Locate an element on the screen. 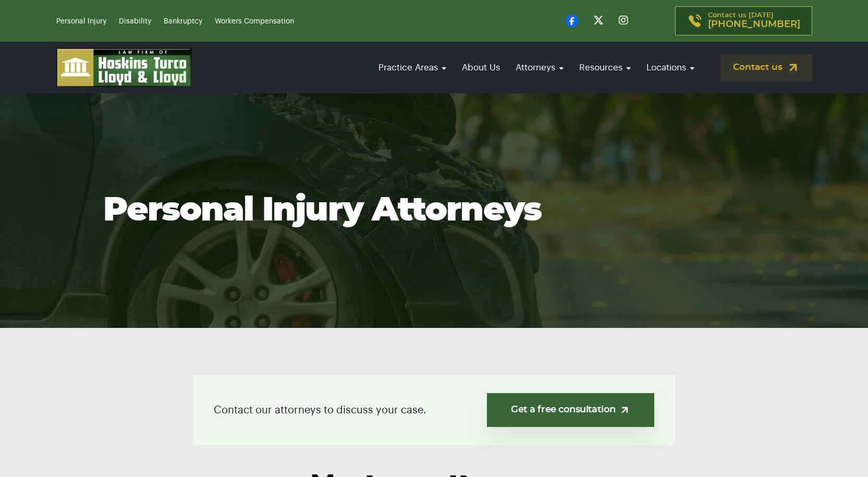 This screenshot has height=477, width=868. a: Resources is located at coordinates (605, 67).